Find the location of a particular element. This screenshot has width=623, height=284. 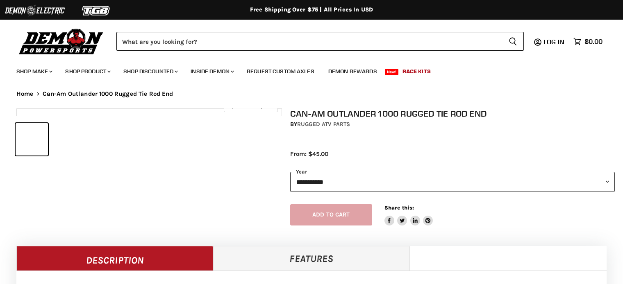

span: $0.00 is located at coordinates (593, 41).